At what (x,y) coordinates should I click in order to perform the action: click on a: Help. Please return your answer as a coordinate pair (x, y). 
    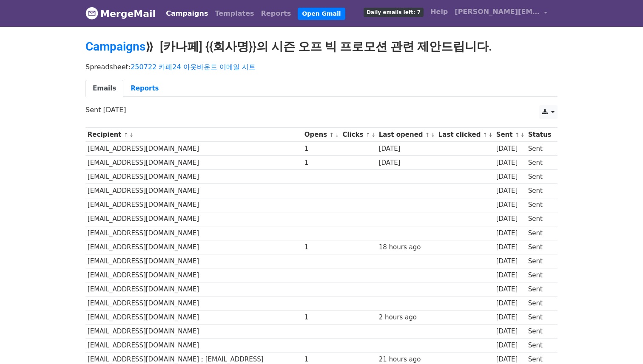
    Looking at the image, I should click on (439, 12).